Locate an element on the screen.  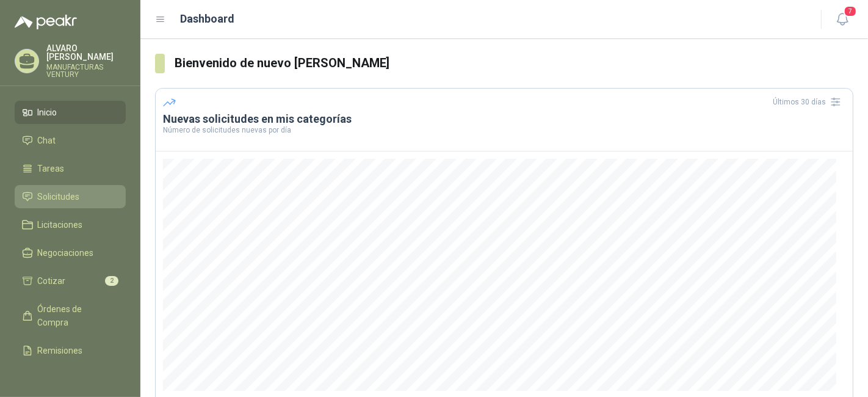
span: 7 is located at coordinates (851, 11).